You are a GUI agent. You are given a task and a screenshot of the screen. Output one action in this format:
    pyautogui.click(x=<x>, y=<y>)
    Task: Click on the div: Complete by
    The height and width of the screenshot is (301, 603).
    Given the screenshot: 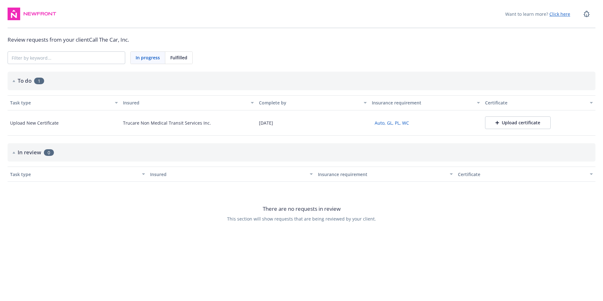 What is the action you would take?
    pyautogui.click(x=309, y=103)
    